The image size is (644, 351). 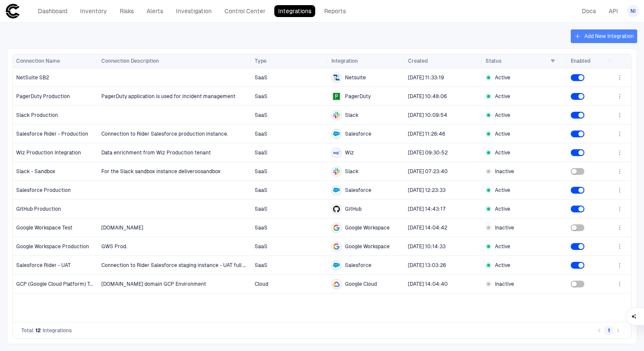 I want to click on button: Add New Integration, so click(x=604, y=36).